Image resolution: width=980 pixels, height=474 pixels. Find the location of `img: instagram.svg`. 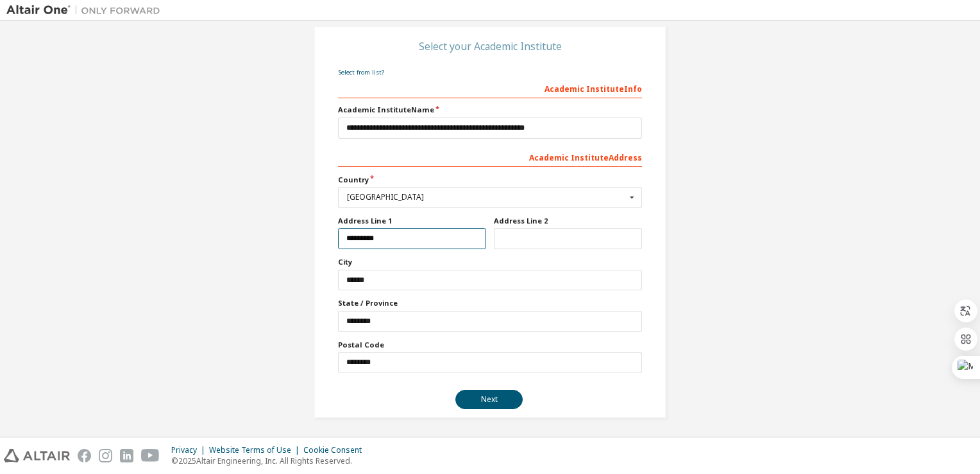

img: instagram.svg is located at coordinates (105, 455).